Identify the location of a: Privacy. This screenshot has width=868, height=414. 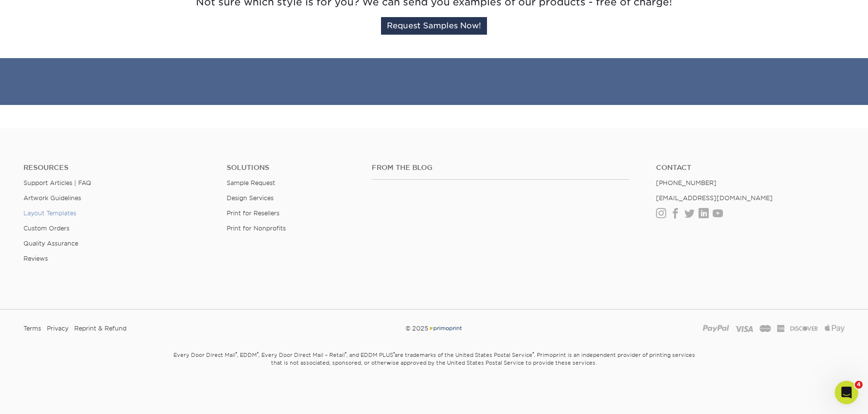
(57, 329).